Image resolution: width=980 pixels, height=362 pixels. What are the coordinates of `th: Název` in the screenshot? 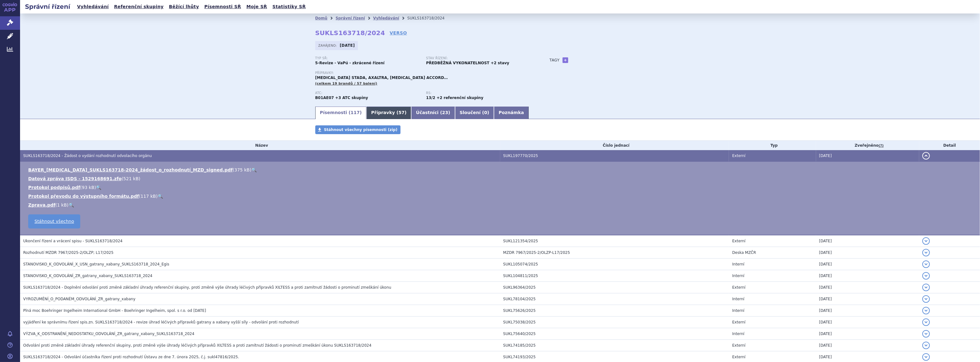 It's located at (260, 146).